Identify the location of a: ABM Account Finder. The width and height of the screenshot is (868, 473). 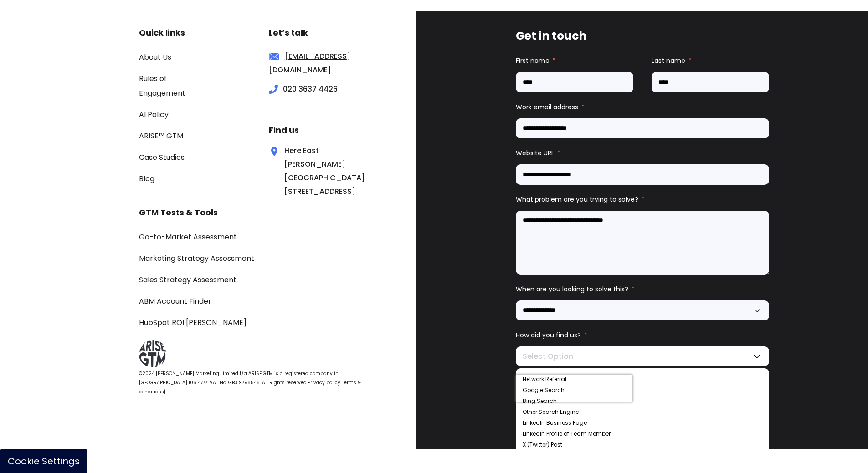
(175, 301).